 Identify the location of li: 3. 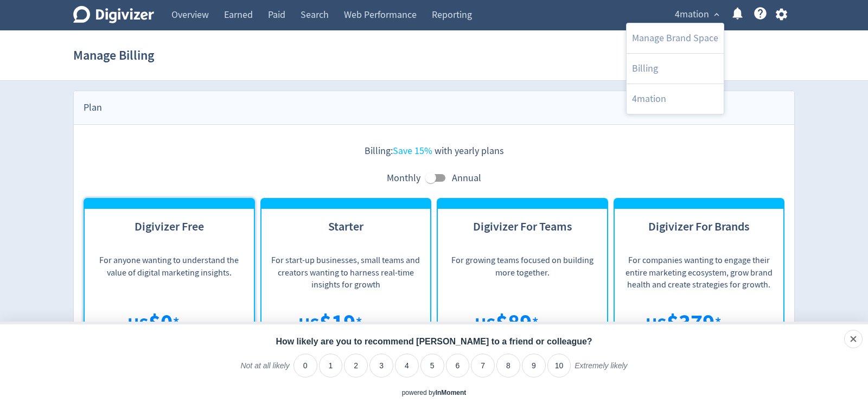
(381, 366).